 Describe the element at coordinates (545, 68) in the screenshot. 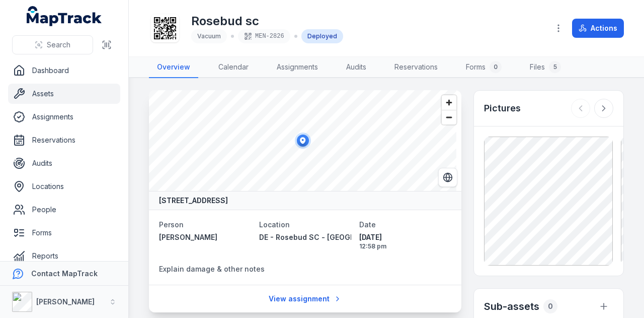

I see `a: Files5` at that location.